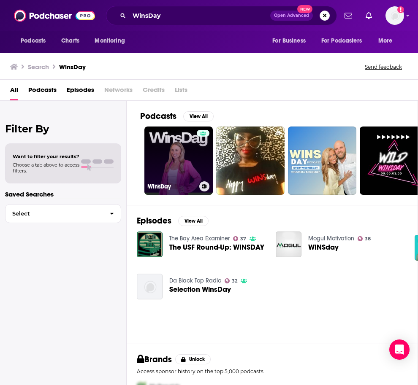  I want to click on h2: Podcasts, so click(158, 116).